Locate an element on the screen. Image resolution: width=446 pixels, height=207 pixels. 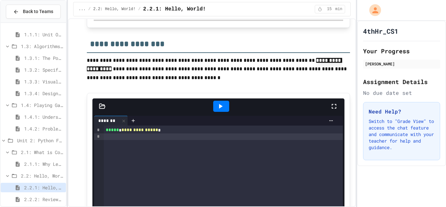
span: 2.1: What is Code? is located at coordinates (42, 152).